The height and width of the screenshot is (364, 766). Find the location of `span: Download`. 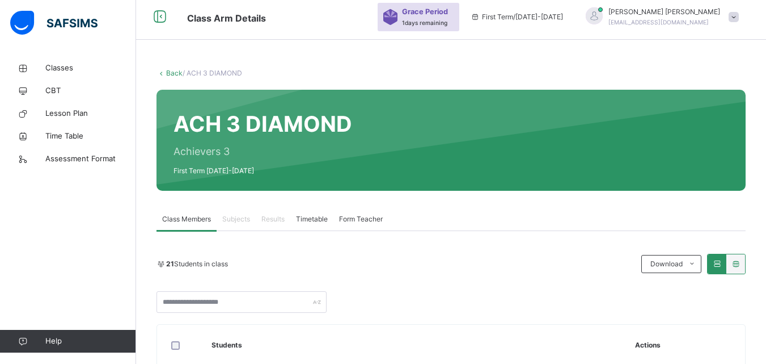

span: Download is located at coordinates (666, 264).